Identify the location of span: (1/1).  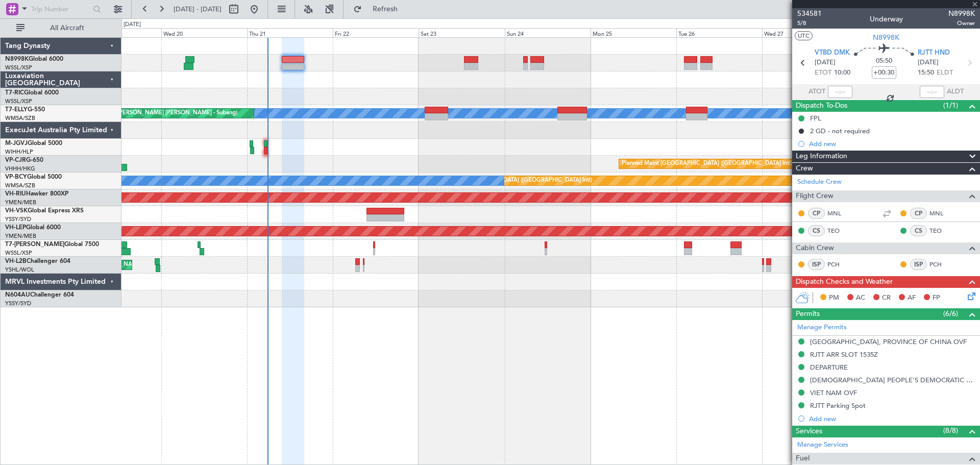
(950, 105).